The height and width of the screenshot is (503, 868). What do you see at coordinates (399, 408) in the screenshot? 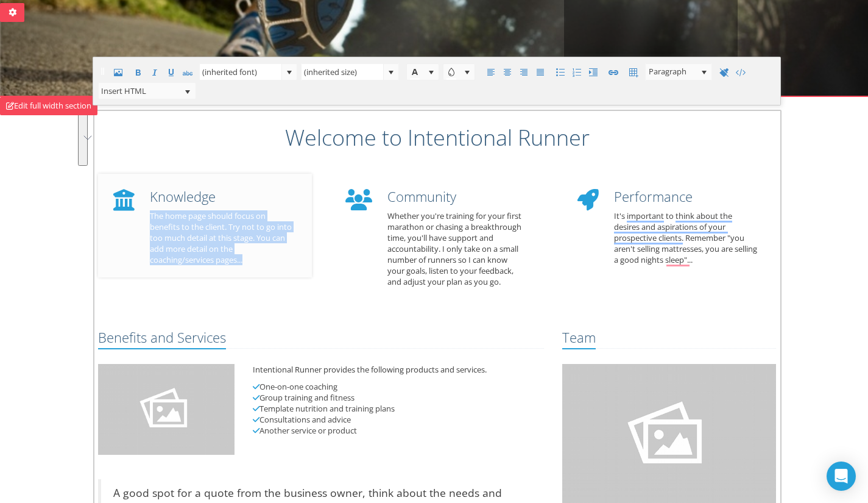
I see `li: Template nutrition and training plans` at bounding box center [399, 408].